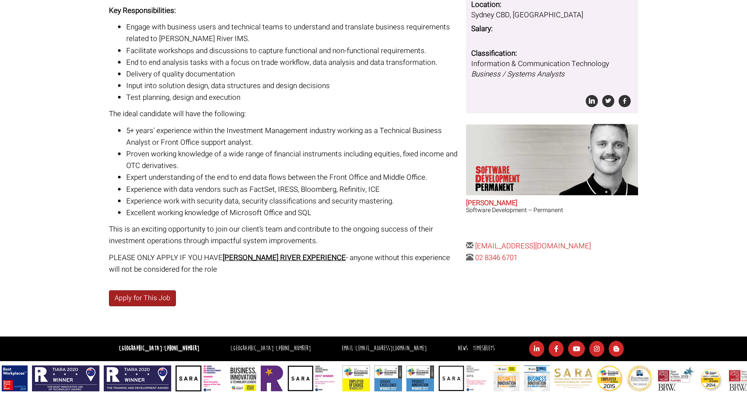 This screenshot has width=747, height=400. What do you see at coordinates (552, 210) in the screenshot?
I see `h3: Software Development – Permanent` at bounding box center [552, 210].